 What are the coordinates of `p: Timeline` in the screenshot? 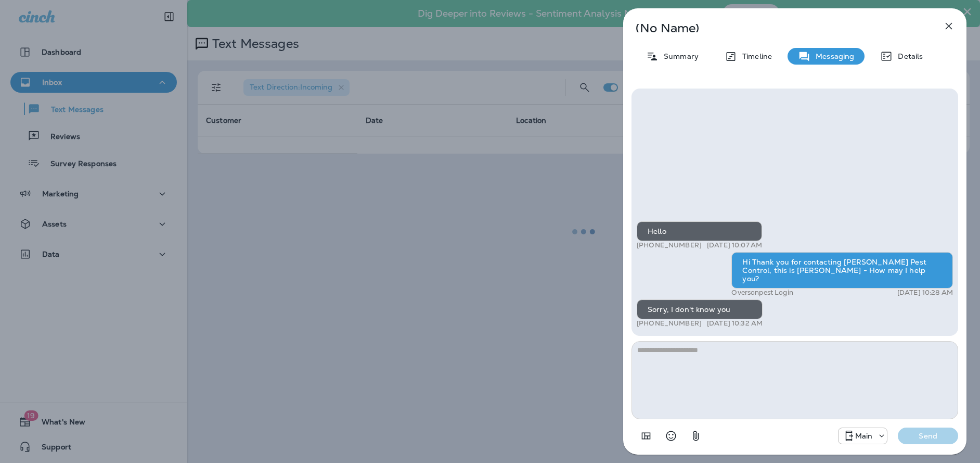 It's located at (755, 56).